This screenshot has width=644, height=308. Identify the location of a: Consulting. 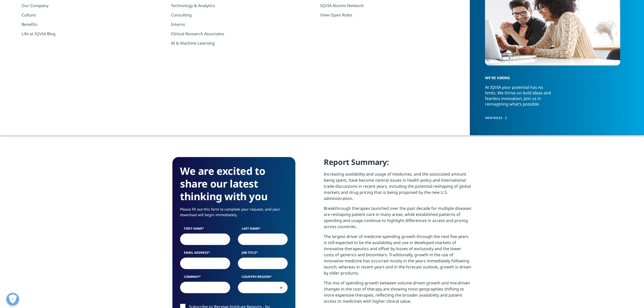
(239, 15).